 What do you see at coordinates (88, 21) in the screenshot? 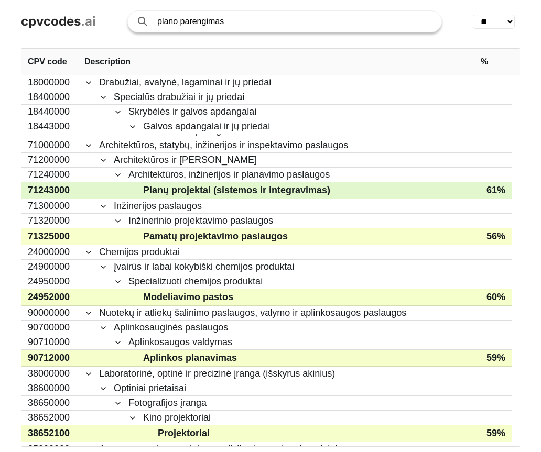
I see `span: .ai` at bounding box center [88, 21].